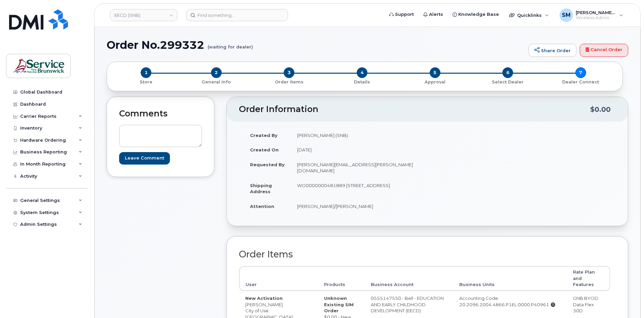 The width and height of the screenshot is (644, 318). Describe the element at coordinates (267, 165) in the screenshot. I see `strong: Requested By` at that location.